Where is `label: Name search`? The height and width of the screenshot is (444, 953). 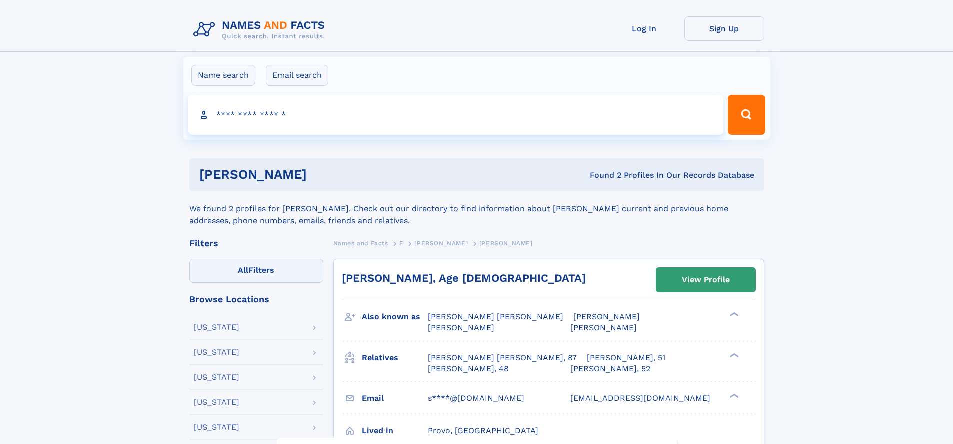
label: Name search is located at coordinates (223, 75).